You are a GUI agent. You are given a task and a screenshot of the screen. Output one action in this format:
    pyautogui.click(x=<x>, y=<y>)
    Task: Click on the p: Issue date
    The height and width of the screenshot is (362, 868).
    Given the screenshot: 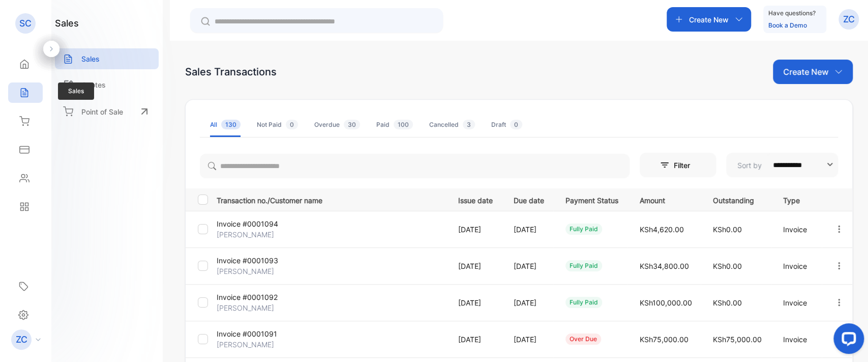 What is the action you would take?
    pyautogui.click(x=476, y=199)
    